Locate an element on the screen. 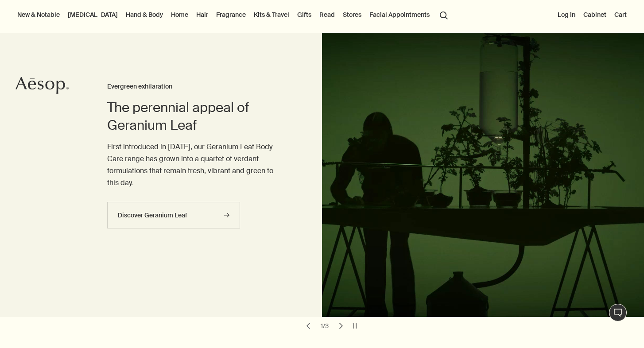  a: Kits & Travel is located at coordinates (272, 15).